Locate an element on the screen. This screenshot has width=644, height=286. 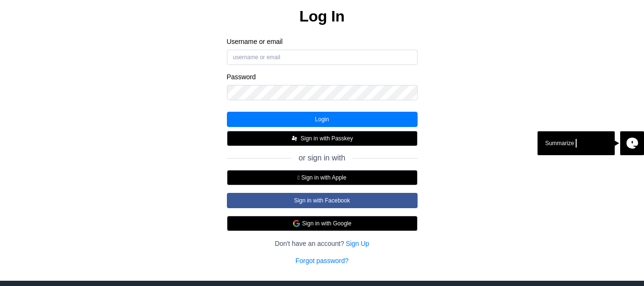
a: Sign Up is located at coordinates (357, 243).